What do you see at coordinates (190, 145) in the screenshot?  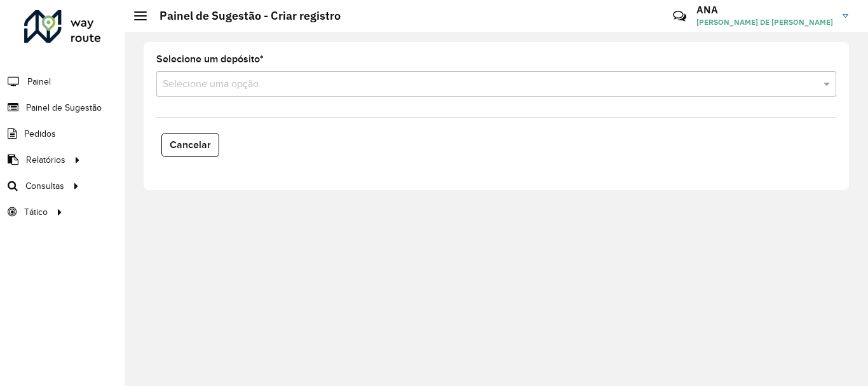 I see `button: Cancelar` at bounding box center [190, 145].